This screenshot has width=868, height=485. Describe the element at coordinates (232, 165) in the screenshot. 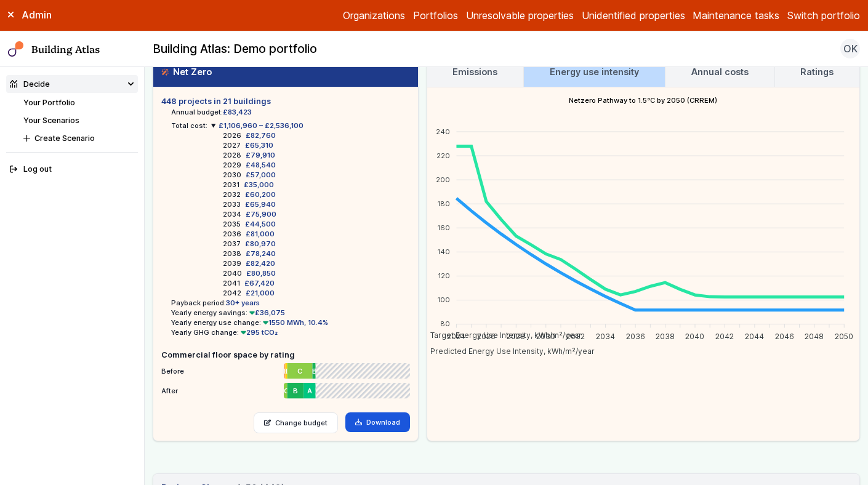

I see `dt: 2029` at that location.